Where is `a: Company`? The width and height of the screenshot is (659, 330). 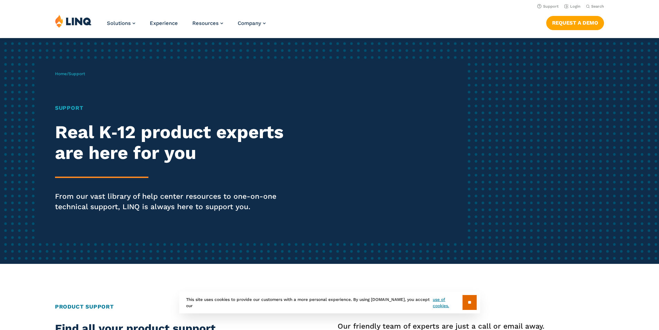
a: Company is located at coordinates (252, 23).